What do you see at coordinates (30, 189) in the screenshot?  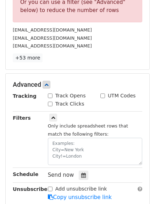 I see `strong: Unsubscribe` at bounding box center [30, 189].